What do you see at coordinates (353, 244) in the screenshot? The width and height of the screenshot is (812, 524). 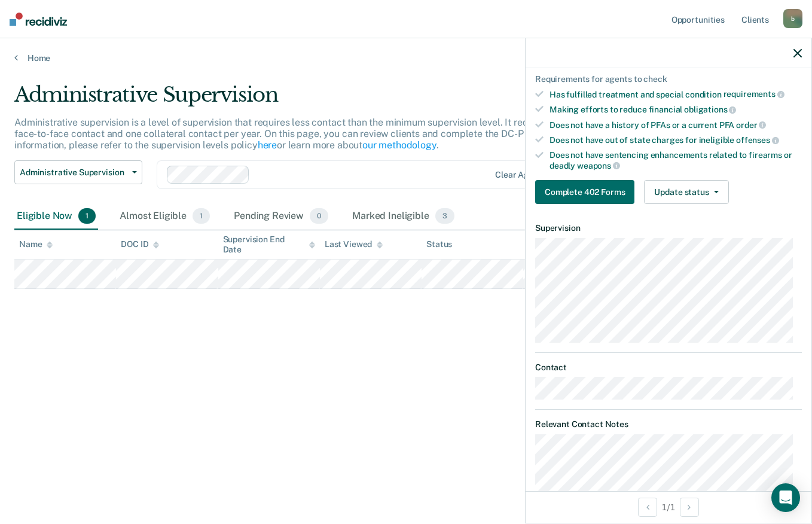 I see `div: Last Viewed` at bounding box center [353, 244].